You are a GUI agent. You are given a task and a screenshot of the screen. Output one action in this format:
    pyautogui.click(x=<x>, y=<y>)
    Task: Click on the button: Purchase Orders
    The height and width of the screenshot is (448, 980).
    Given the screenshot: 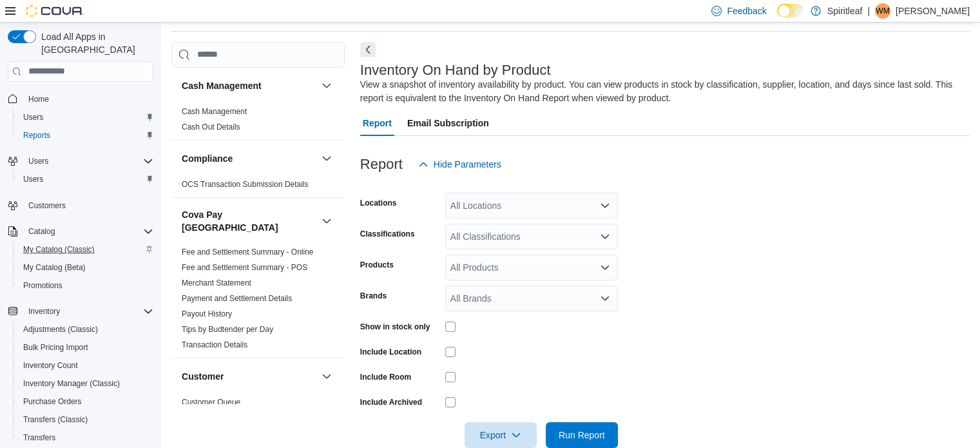 What is the action you would take?
    pyautogui.click(x=86, y=401)
    